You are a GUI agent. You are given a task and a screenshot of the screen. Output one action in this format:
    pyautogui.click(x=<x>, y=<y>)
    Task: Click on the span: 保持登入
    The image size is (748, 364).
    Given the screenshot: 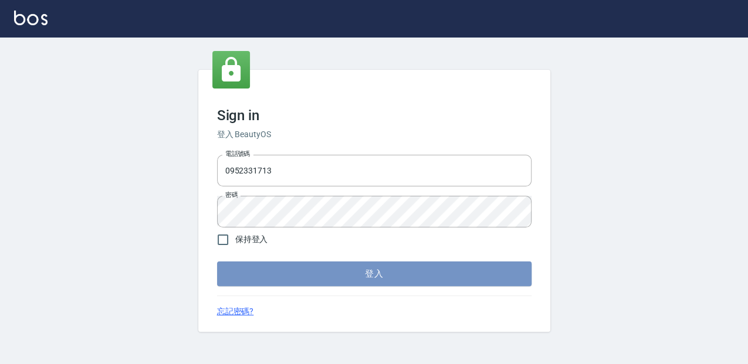 What is the action you would take?
    pyautogui.click(x=252, y=239)
    